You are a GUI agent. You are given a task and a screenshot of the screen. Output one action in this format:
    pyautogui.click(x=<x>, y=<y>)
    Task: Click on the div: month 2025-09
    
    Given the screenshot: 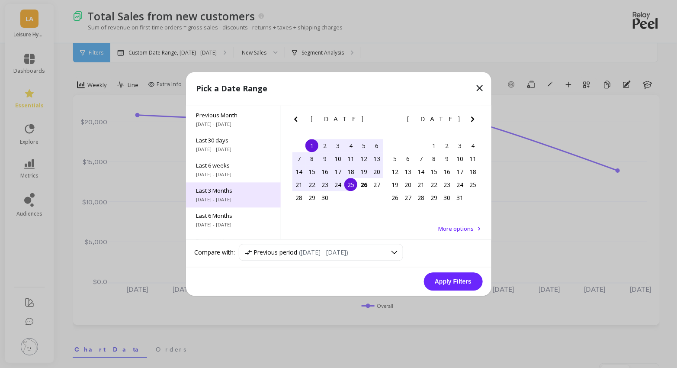 What is the action you would take?
    pyautogui.click(x=338, y=172)
    